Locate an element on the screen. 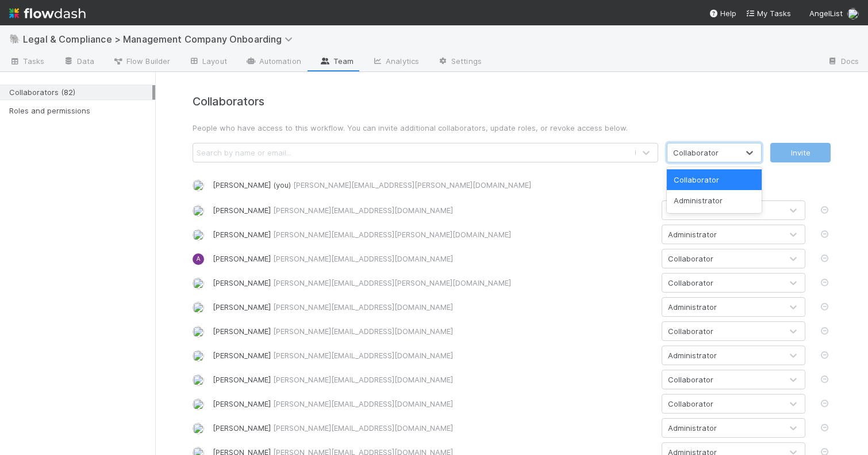 This screenshot has width=868, height=455. h4: Collaborators is located at coordinates (511, 102).